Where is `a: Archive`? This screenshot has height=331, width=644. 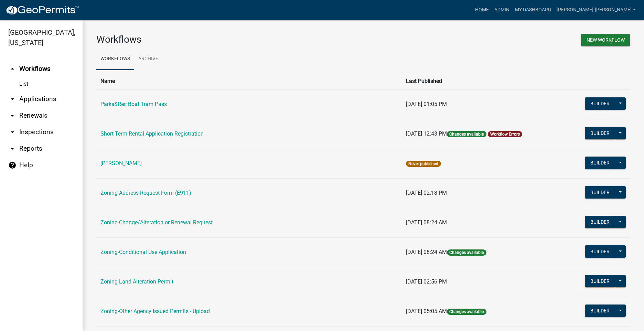
a: Archive is located at coordinates (148, 59).